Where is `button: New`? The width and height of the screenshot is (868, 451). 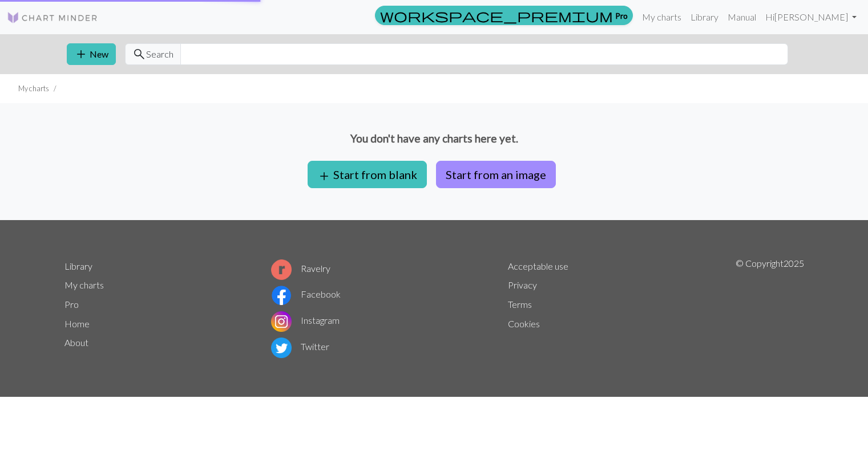 button: New is located at coordinates (91, 54).